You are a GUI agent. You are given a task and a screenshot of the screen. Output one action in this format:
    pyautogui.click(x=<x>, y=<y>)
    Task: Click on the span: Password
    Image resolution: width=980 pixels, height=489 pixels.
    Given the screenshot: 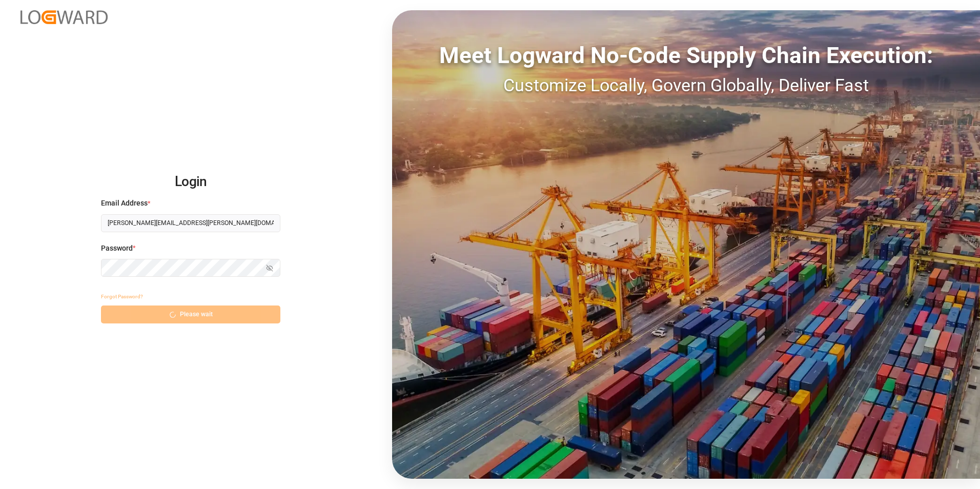 What is the action you would take?
    pyautogui.click(x=117, y=248)
    